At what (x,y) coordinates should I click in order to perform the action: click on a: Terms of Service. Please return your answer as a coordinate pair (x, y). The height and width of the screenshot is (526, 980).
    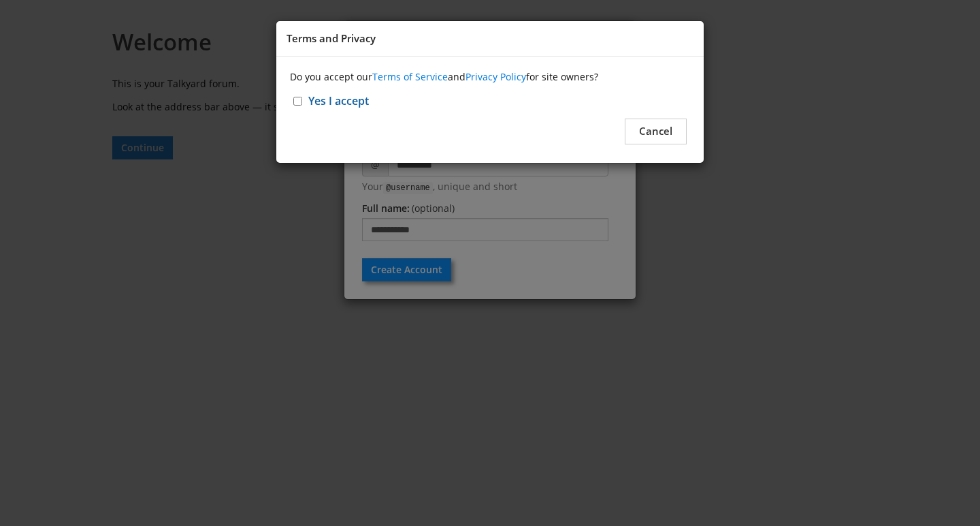
    Looking at the image, I should click on (409, 76).